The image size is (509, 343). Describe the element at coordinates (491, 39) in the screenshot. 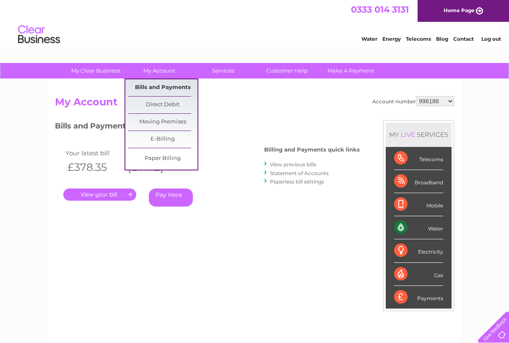

I see `a: Log out` at that location.